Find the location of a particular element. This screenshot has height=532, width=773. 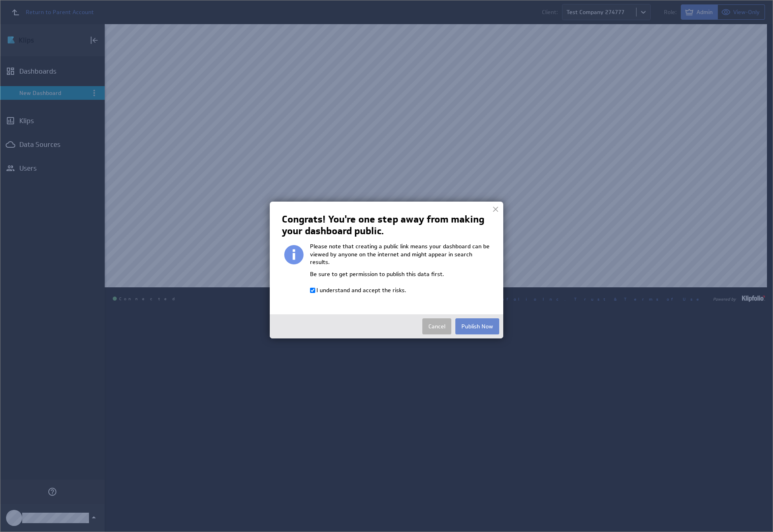

label: I understand and accept the risks. is located at coordinates (361, 290).